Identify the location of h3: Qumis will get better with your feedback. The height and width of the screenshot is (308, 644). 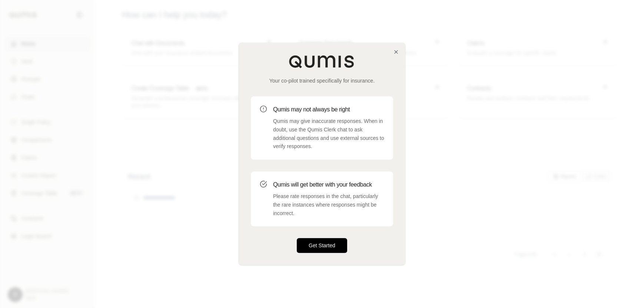
(328, 185).